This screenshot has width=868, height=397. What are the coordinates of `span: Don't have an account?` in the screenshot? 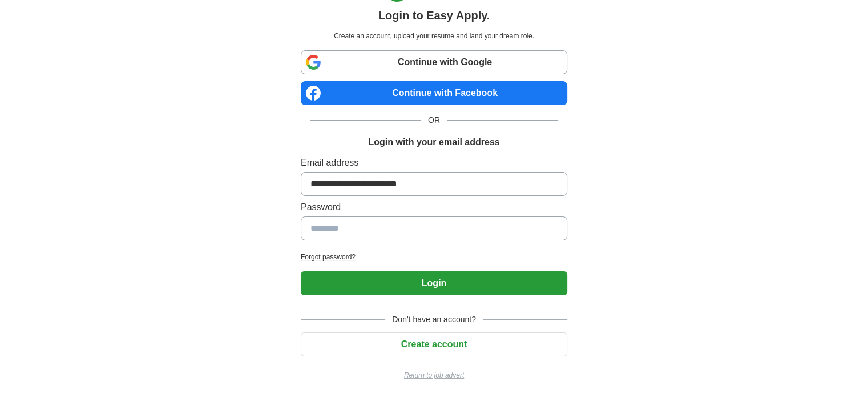 It's located at (434, 319).